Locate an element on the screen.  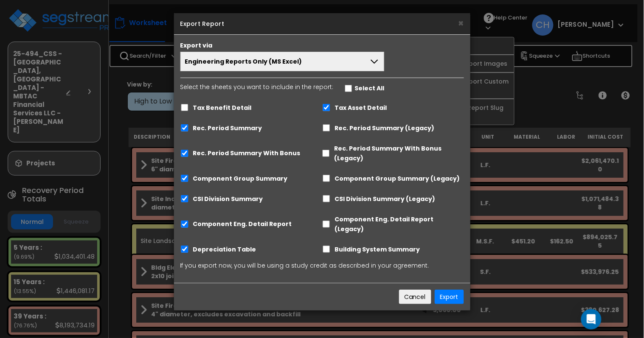
label: CSI Division Summary (Legacy) is located at coordinates (385, 199).